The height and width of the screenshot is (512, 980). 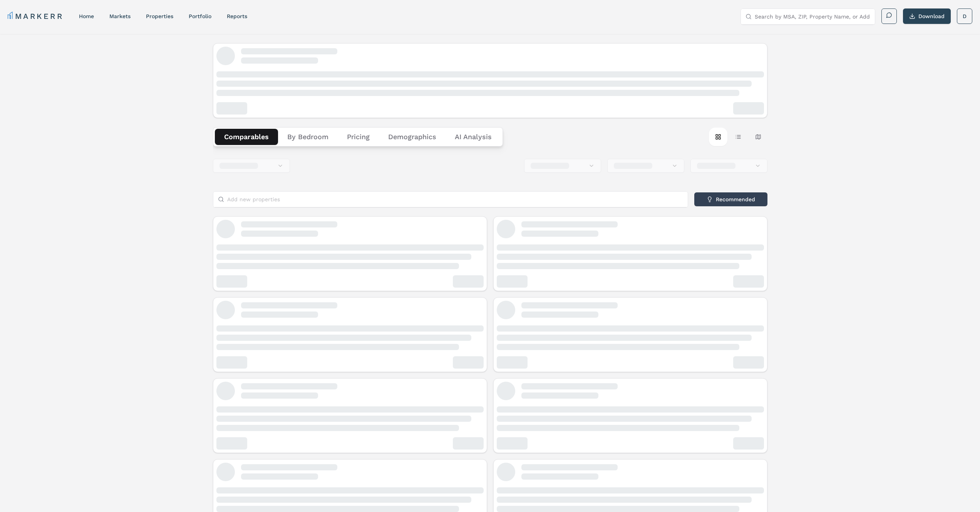 I want to click on input: Search by MSA, ZIP, Property Name, or Address, so click(x=813, y=16).